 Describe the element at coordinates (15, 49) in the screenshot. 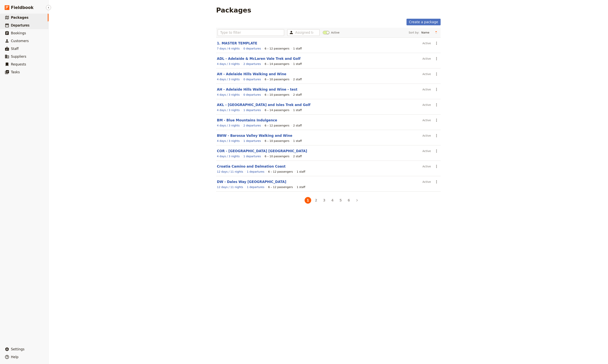

I see `span: Staff` at that location.